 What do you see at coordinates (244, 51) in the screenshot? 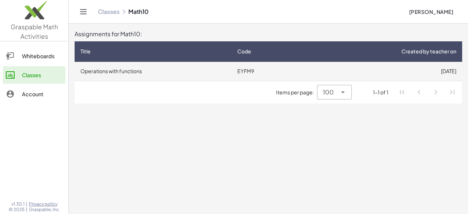
I see `span: Code` at bounding box center [244, 51].